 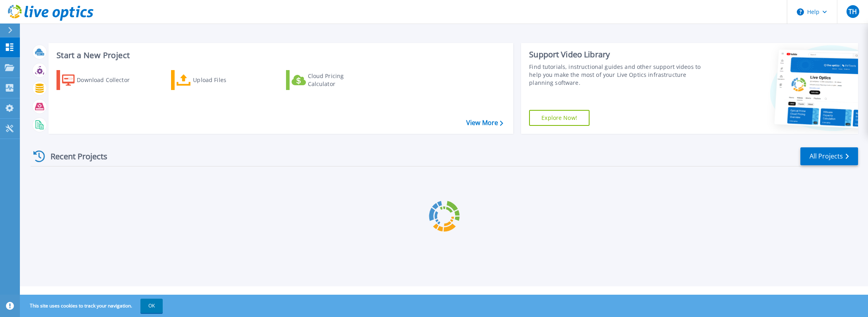 What do you see at coordinates (224, 80) in the screenshot?
I see `div: Upload Files` at bounding box center [224, 80].